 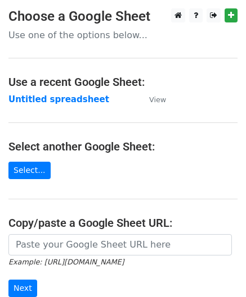 I want to click on h4: Select another Google Sheet:, so click(x=123, y=147).